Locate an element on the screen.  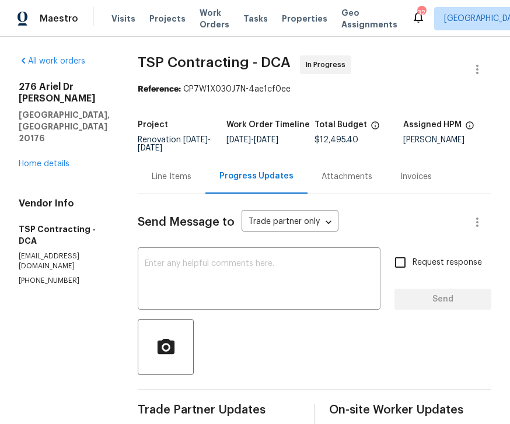
span: $12,495.40 is located at coordinates (336, 140).